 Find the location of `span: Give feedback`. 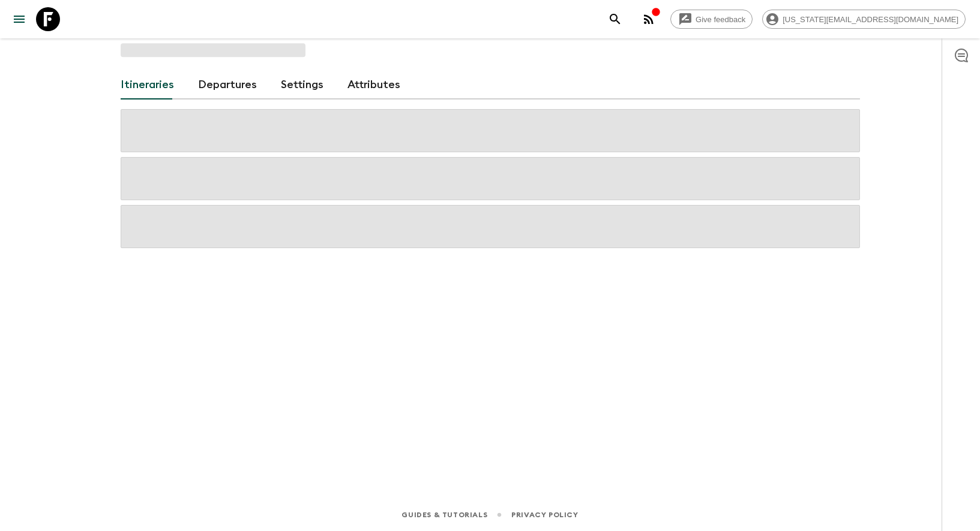

span: Give feedback is located at coordinates (720, 19).